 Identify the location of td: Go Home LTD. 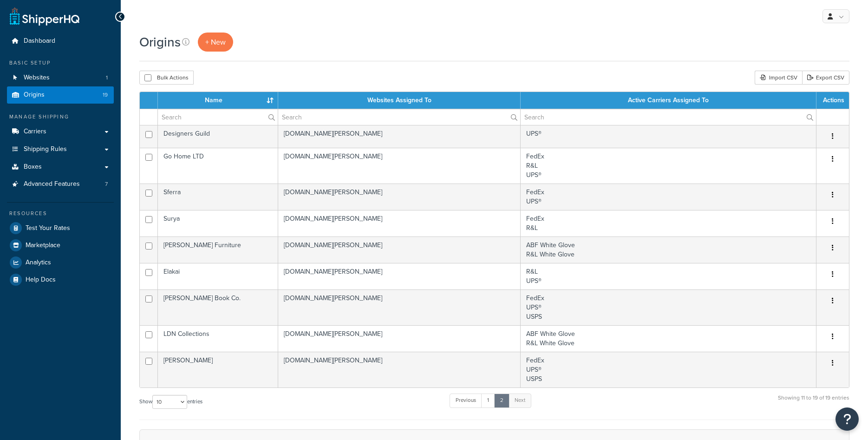
(218, 166).